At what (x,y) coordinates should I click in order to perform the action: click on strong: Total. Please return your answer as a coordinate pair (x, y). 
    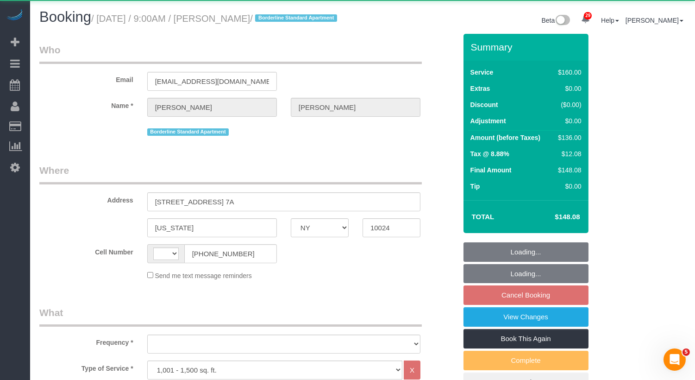
    Looking at the image, I should click on (483, 216).